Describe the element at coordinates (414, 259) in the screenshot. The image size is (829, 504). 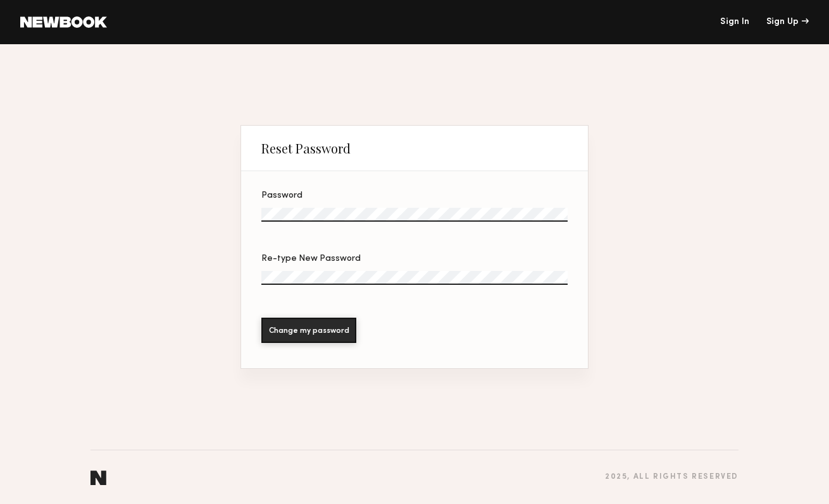
I see `div: Re-type New Password` at that location.